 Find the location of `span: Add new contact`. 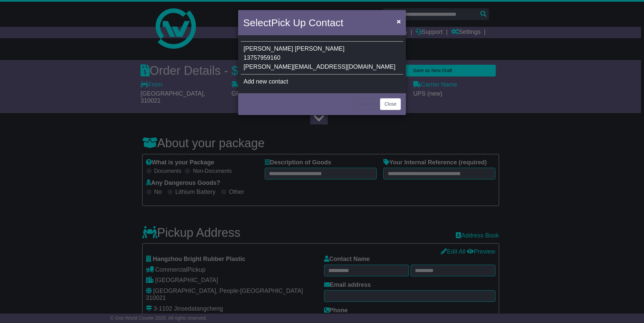

span: Add new contact is located at coordinates (266, 82).